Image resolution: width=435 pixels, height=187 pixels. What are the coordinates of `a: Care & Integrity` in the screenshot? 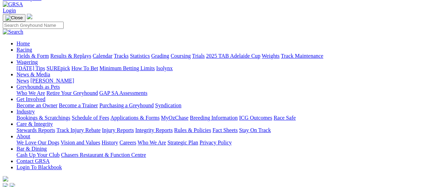 It's located at (35, 124).